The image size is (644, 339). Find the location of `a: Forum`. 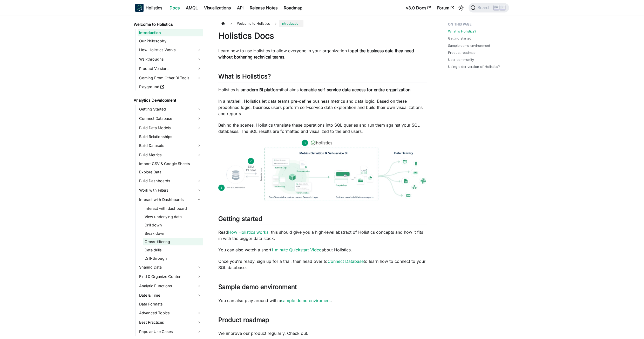

a: Forum is located at coordinates (446, 8).